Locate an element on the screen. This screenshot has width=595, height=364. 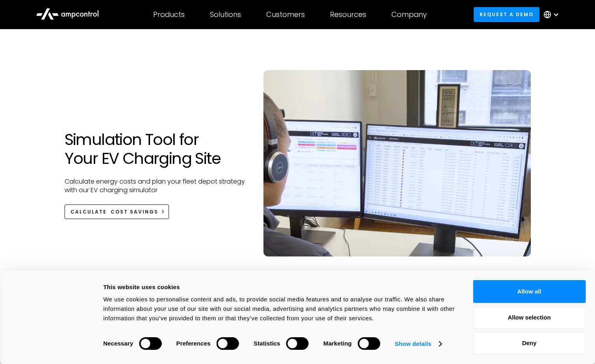
strong: Marketing is located at coordinates (337, 343).